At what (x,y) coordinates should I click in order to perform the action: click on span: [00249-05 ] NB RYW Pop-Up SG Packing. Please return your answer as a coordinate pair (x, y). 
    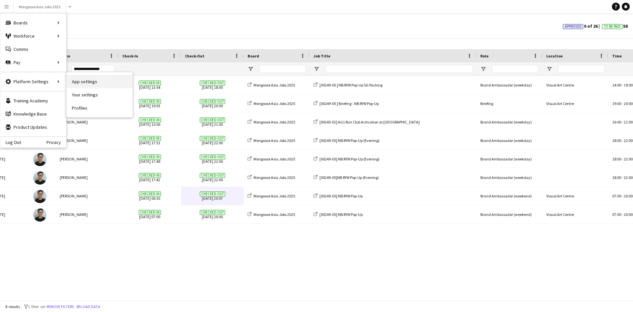
    Looking at the image, I should click on (351, 85).